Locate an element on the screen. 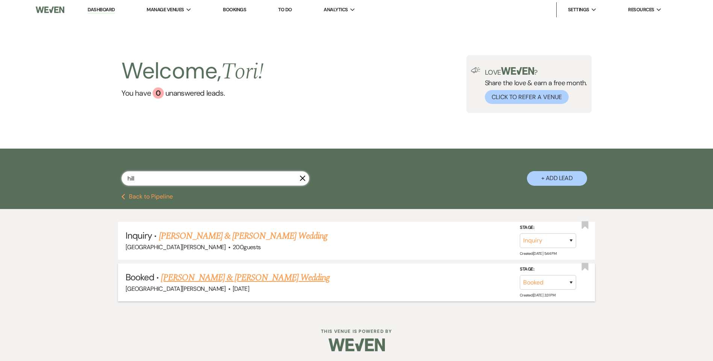 Image resolution: width=713 pixels, height=361 pixels. a: You have 0 unanswered leads. is located at coordinates (192, 93).